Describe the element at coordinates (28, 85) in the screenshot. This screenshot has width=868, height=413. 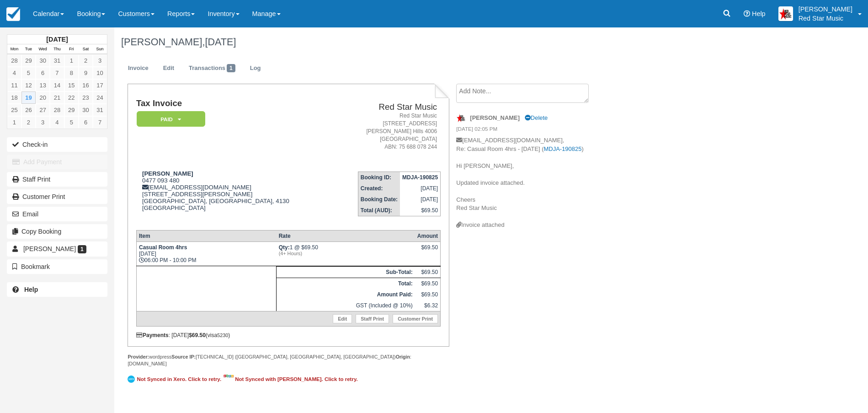
I see `a: 12` at that location.